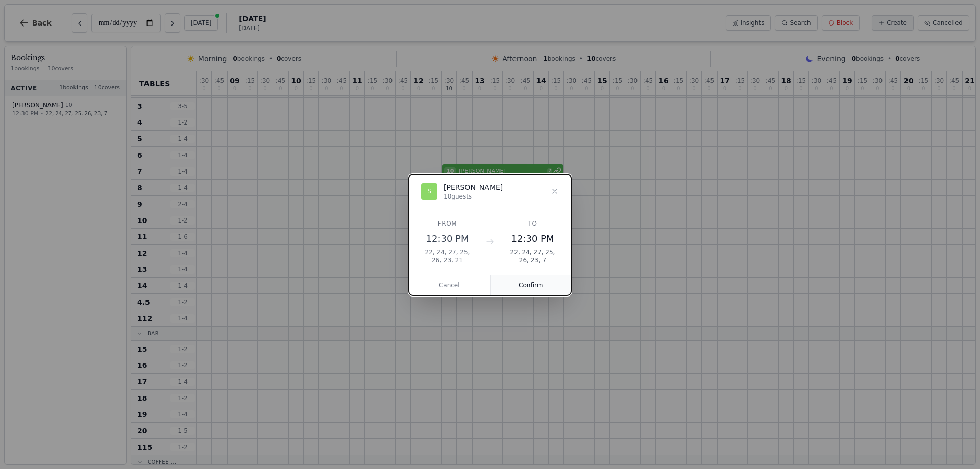 The image size is (980, 469). What do you see at coordinates (450, 285) in the screenshot?
I see `button: Cancel` at bounding box center [450, 285].